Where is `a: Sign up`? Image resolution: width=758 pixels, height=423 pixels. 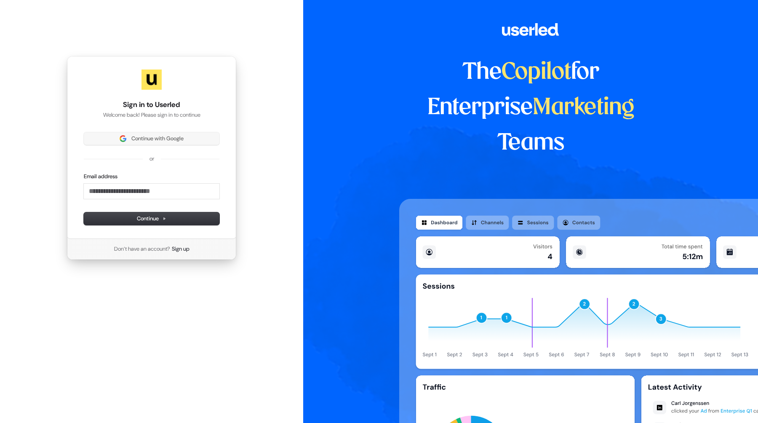
a: Sign up is located at coordinates (181, 249).